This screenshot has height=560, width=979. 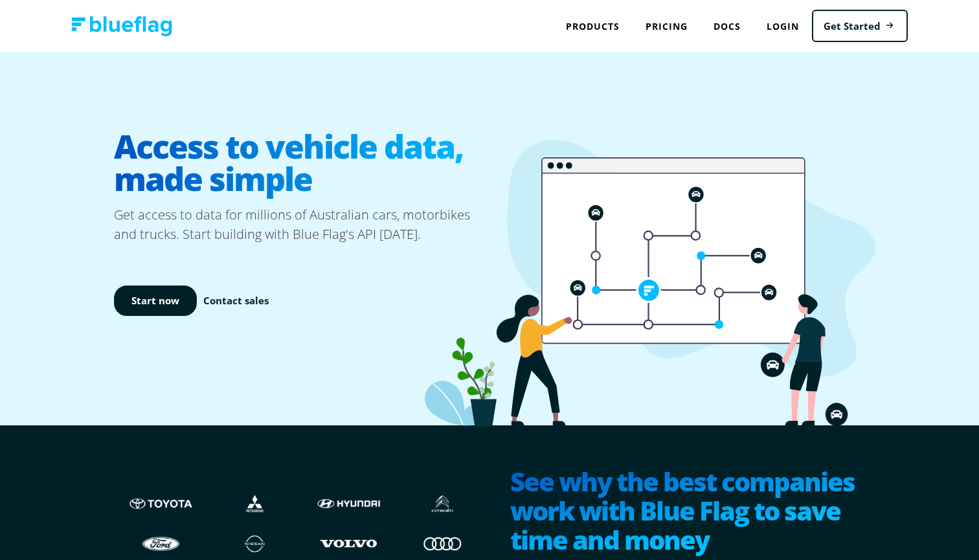 I want to click on a: Pricing, so click(x=666, y=26).